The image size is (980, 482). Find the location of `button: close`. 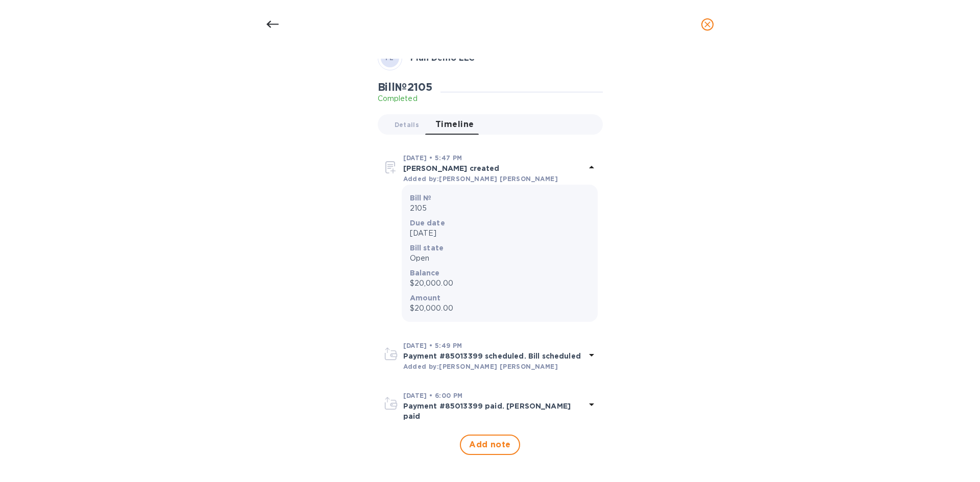

button: close is located at coordinates (707, 24).